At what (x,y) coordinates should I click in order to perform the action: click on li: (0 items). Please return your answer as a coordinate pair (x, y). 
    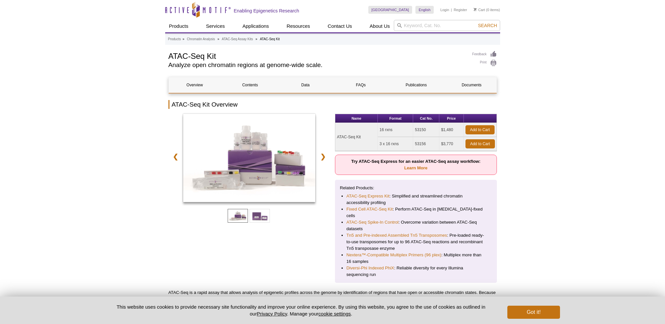
    Looking at the image, I should click on (487, 10).